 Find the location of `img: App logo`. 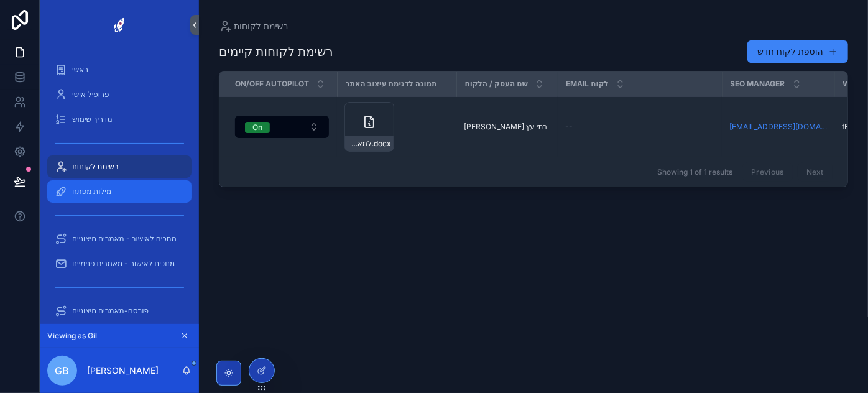

img: App logo is located at coordinates (119, 25).